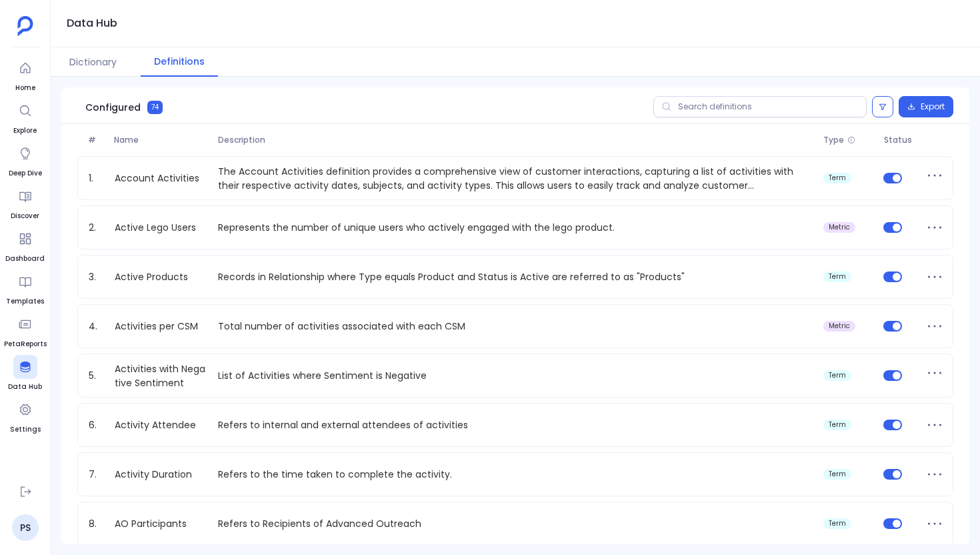 The image size is (980, 555). Describe the element at coordinates (25, 344) in the screenshot. I see `span: PetaReports` at that location.